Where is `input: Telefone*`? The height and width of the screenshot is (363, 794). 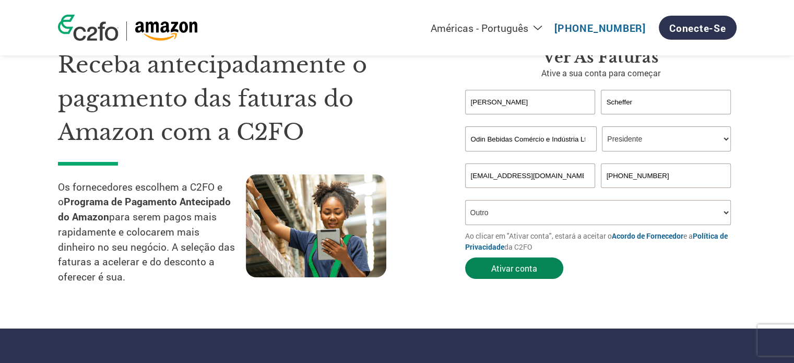 input: Telefone* is located at coordinates (666, 175).